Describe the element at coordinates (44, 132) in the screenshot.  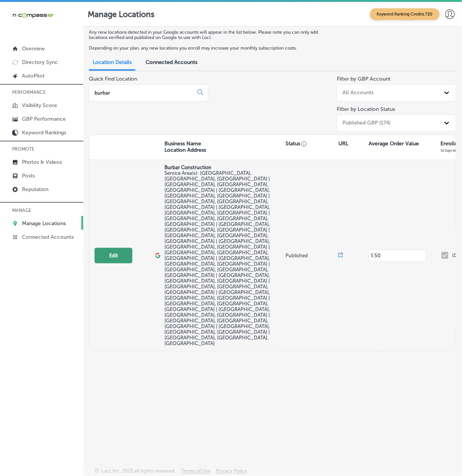
I see `p: Keyword Rankings` at that location.